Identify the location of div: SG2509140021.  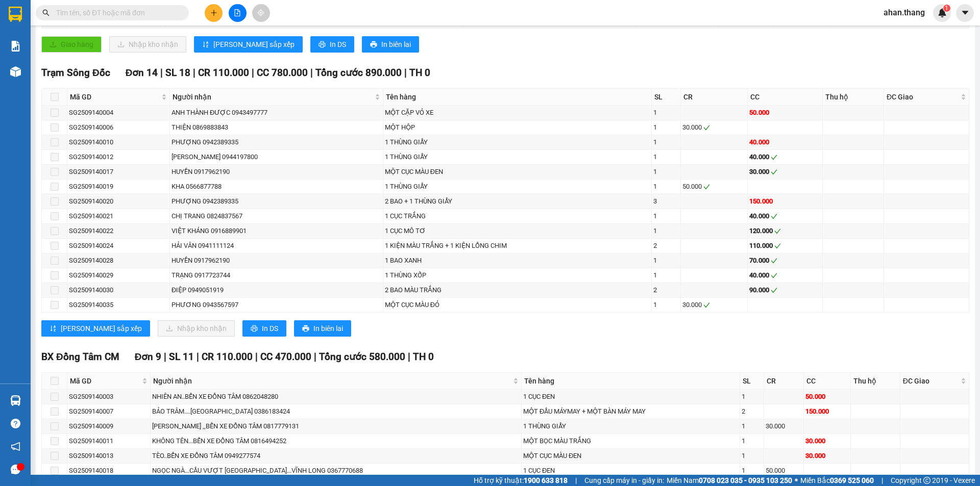
(118, 216).